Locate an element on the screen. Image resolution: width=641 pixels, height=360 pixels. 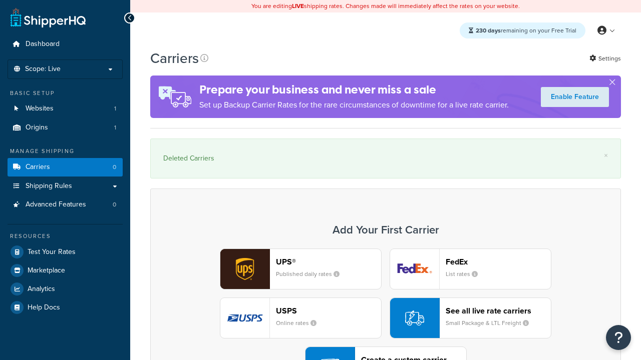
a: Carriers 0 is located at coordinates (65, 167).